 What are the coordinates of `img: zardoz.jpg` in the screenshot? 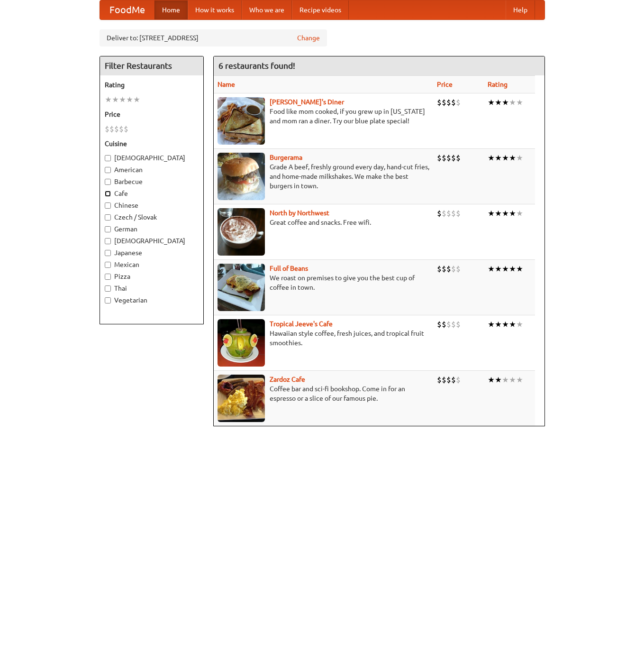 It's located at (241, 398).